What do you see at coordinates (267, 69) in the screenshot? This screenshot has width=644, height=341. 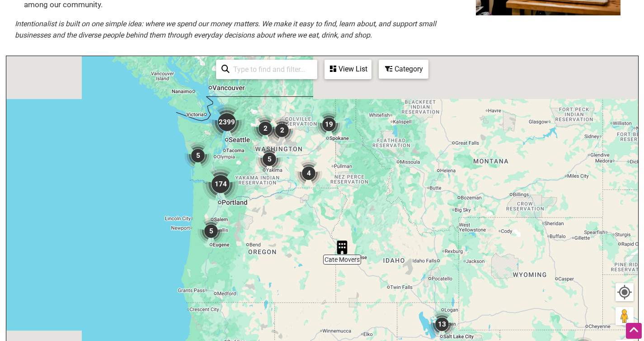 I see `div: Type to search and filter` at bounding box center [267, 69].